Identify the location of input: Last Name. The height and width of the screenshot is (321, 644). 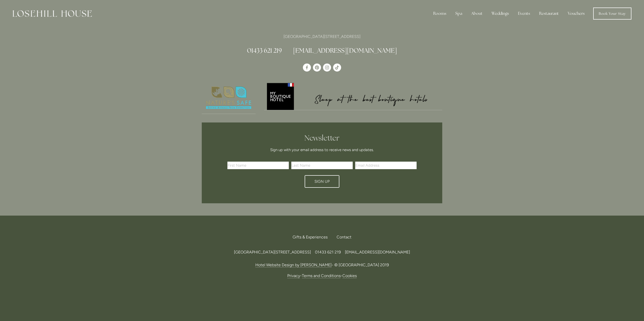
(322, 165).